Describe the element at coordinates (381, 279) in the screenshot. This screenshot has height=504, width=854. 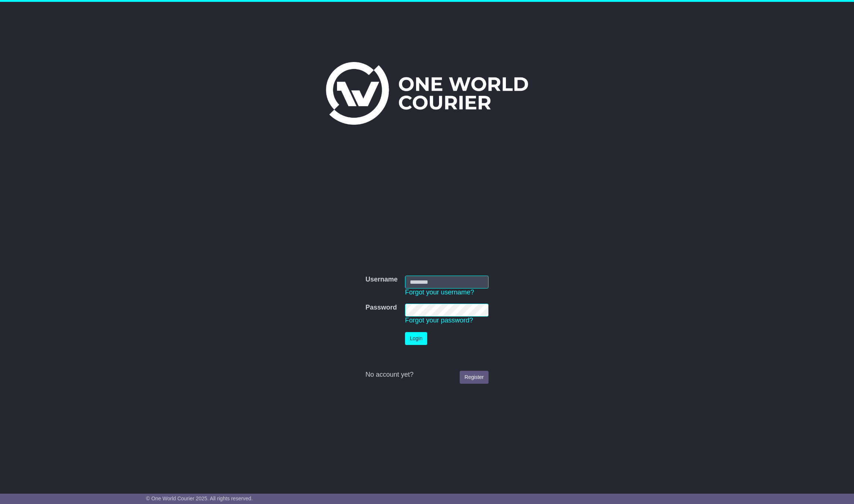
I see `label: Username` at that location.